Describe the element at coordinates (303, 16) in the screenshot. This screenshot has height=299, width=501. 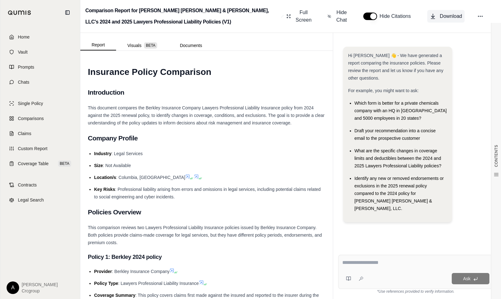
I see `span: Full Screen` at that location.